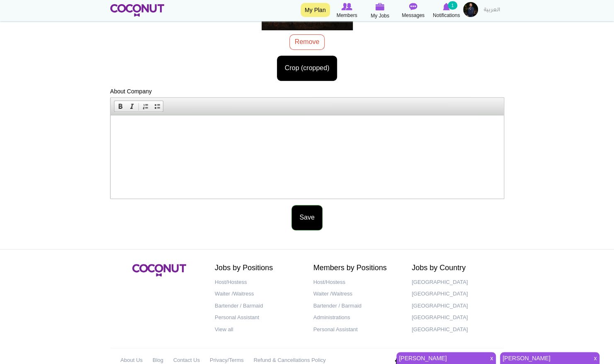  I want to click on button: Remove, so click(307, 42).